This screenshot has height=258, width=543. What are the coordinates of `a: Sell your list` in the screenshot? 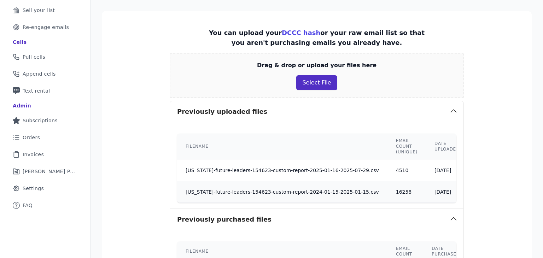 It's located at (45, 10).